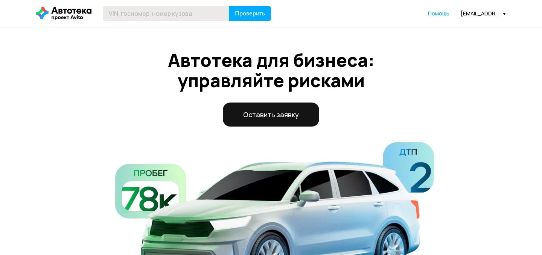  What do you see at coordinates (250, 14) in the screenshot?
I see `span: Проверить` at bounding box center [250, 14].